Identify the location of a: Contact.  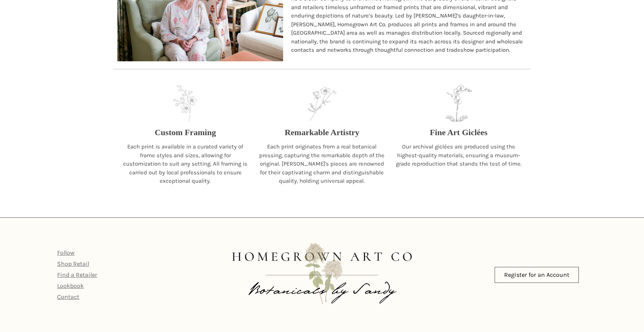
(68, 297).